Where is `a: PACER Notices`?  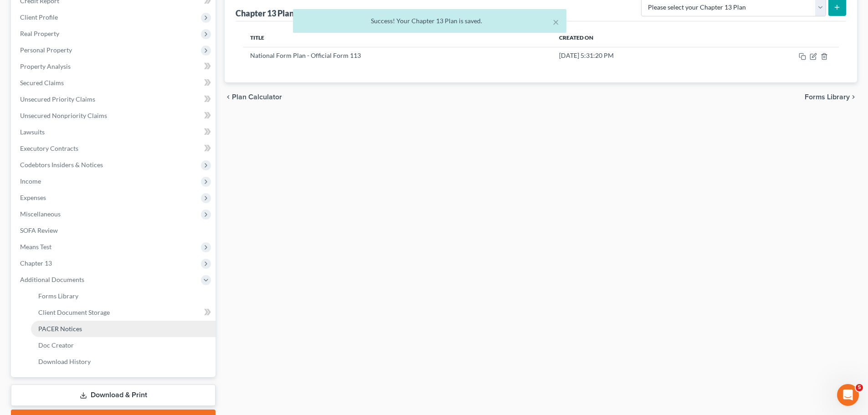
a: PACER Notices is located at coordinates (123, 329).